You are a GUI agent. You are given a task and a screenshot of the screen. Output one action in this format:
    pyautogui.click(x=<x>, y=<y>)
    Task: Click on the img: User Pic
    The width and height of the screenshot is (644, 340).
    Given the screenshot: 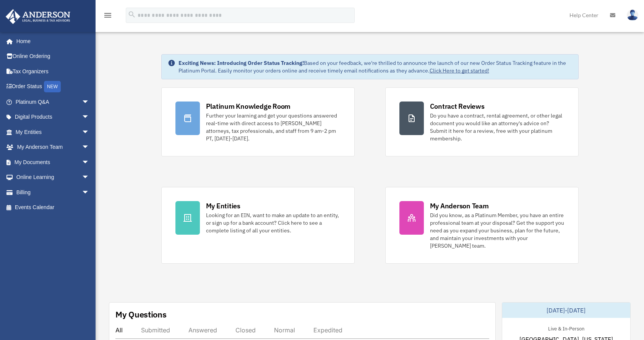 What is the action you would take?
    pyautogui.click(x=633, y=15)
    